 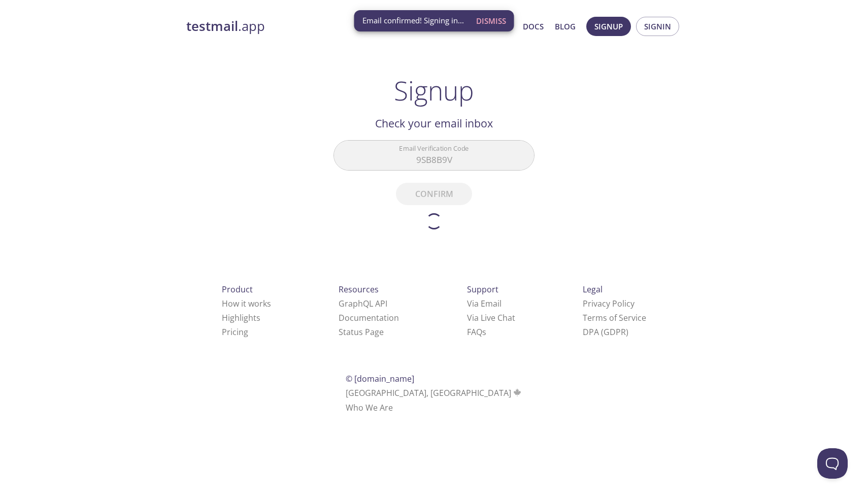 I want to click on a: DPA (GDPR), so click(x=606, y=332).